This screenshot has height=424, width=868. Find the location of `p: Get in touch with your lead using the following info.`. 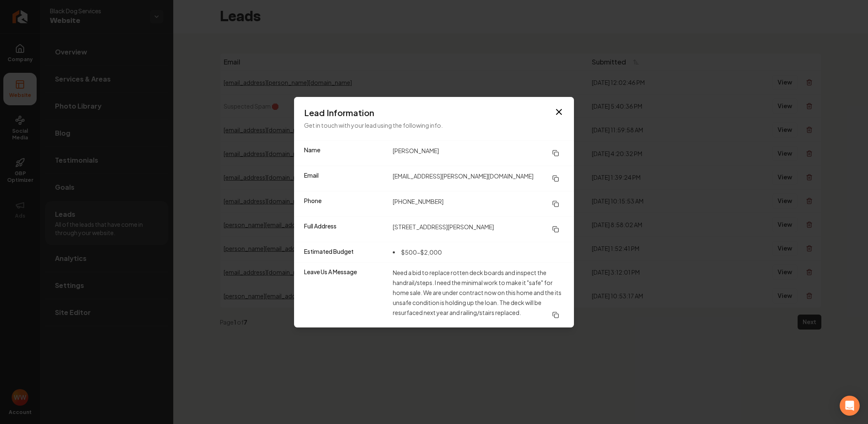

p: Get in touch with your lead using the following info. is located at coordinates (434, 125).